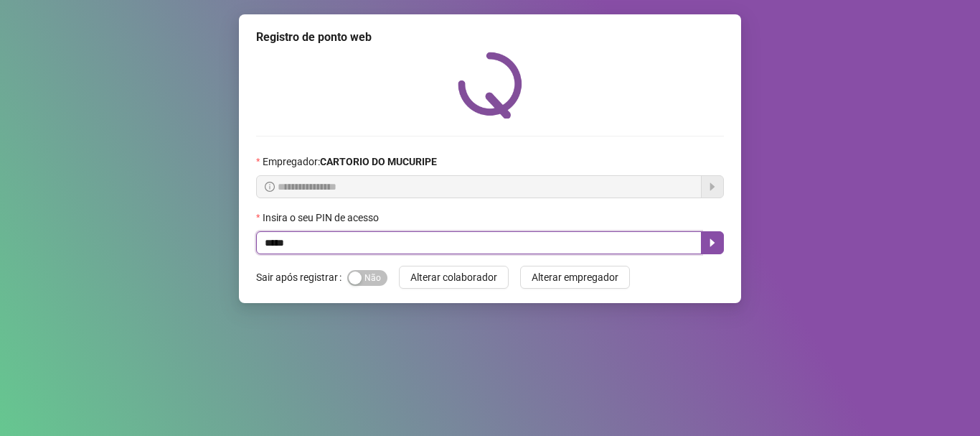 The image size is (980, 436). What do you see at coordinates (350, 161) in the screenshot?
I see `span: Empregador :` at bounding box center [350, 161].